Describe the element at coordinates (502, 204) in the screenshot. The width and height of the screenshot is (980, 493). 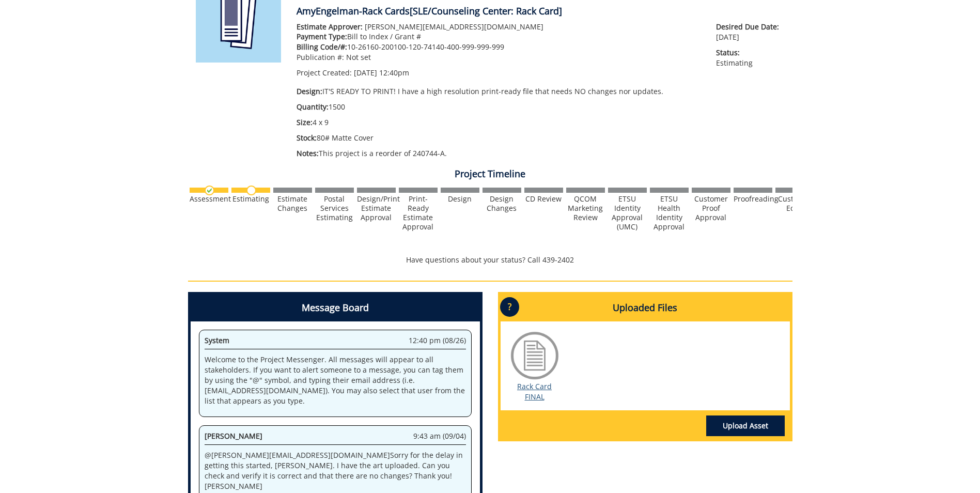
I see `div: Design Changes` at that location.